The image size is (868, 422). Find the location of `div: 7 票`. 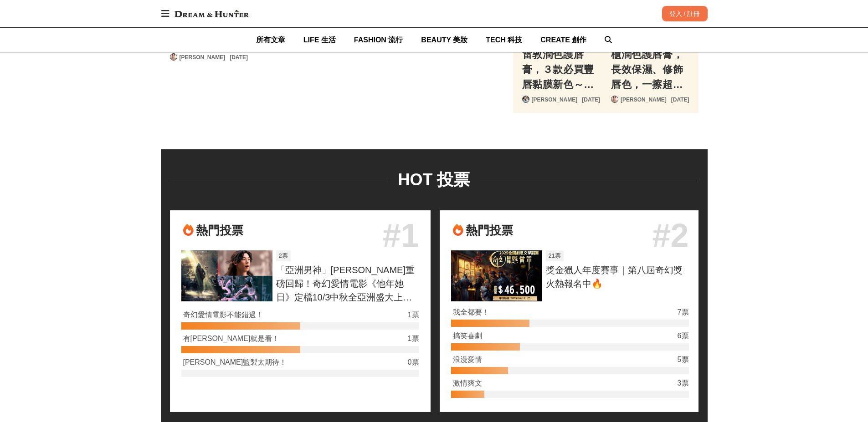

div: 7 票 is located at coordinates (683, 313).